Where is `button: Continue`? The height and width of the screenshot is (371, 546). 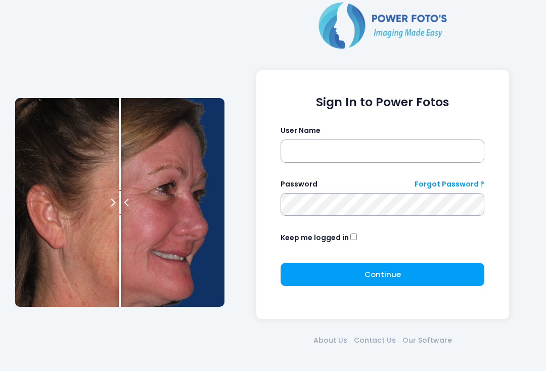 button: Continue is located at coordinates (382, 274).